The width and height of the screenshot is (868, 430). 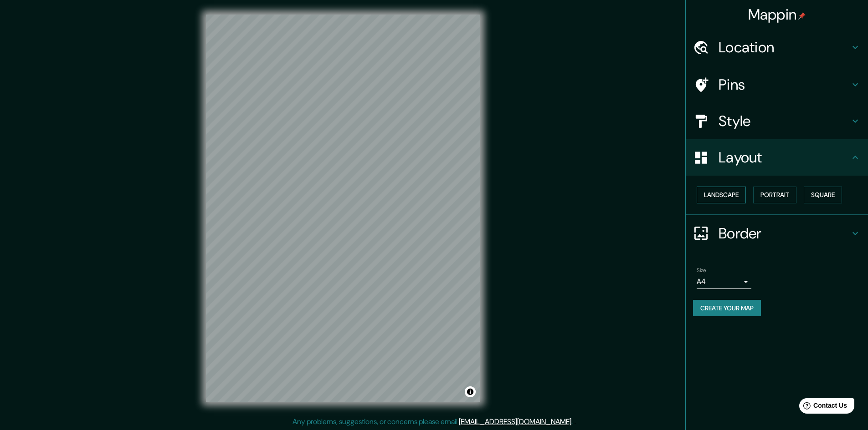 I want to click on div: Style, so click(x=777, y=121).